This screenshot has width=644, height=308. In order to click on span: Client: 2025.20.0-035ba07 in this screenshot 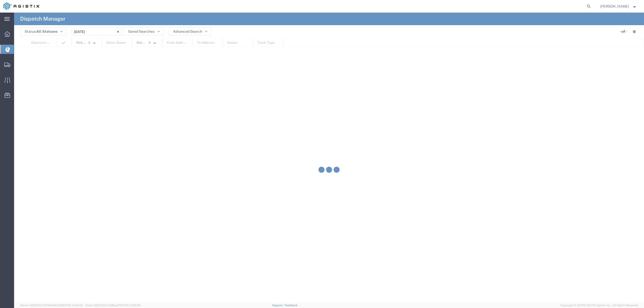, I will do `click(113, 305)`.